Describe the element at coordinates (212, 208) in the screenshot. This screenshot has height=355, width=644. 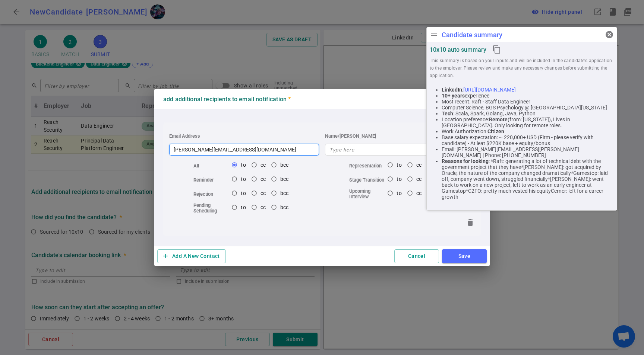
I see `h3: Pending scheduling` at that location.